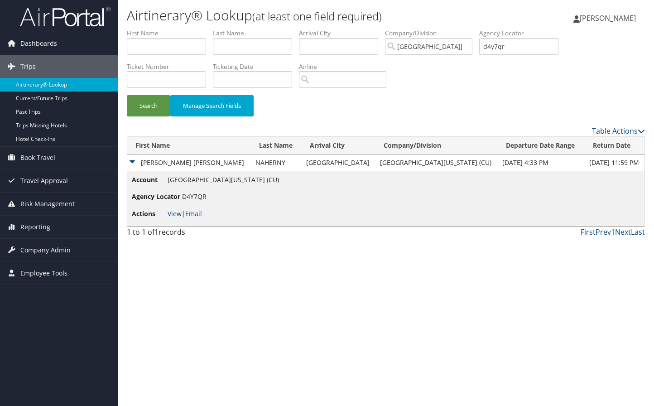 The height and width of the screenshot is (406, 654). I want to click on a: Next, so click(623, 232).